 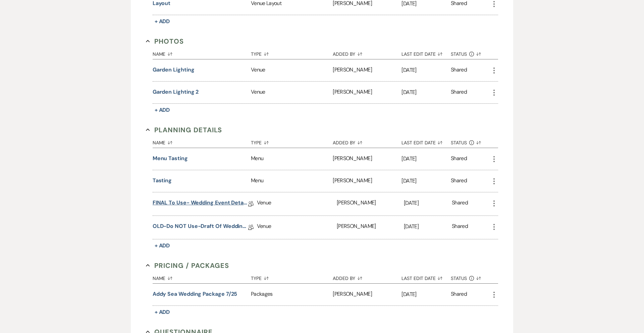 I want to click on button: Addy Sea Wedding Package 7/25, so click(x=195, y=293).